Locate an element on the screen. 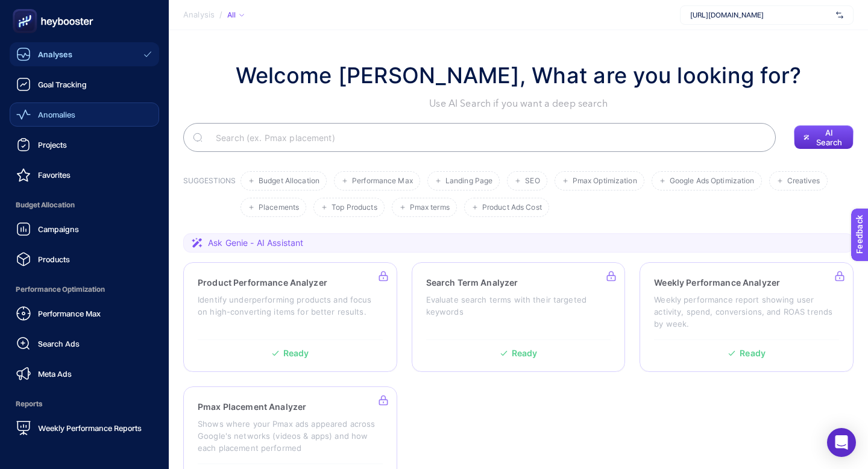  div: All is located at coordinates (236, 15).